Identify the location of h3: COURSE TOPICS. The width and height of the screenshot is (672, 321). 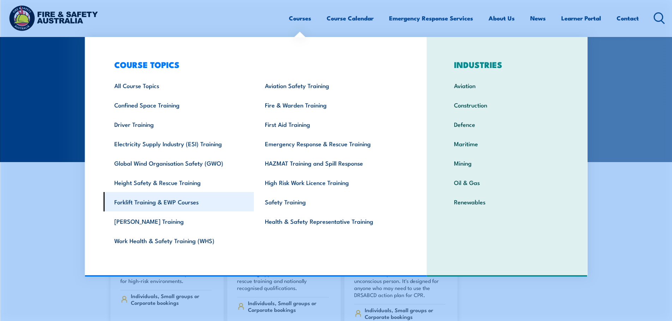
(254, 65).